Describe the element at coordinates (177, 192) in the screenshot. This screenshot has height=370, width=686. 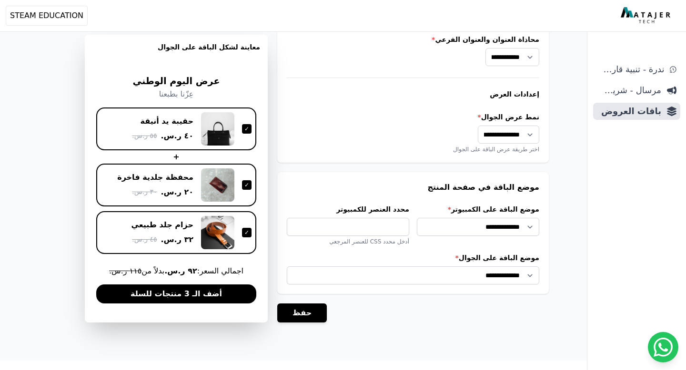
I see `span: ٢٠ ر.س.` at that location.